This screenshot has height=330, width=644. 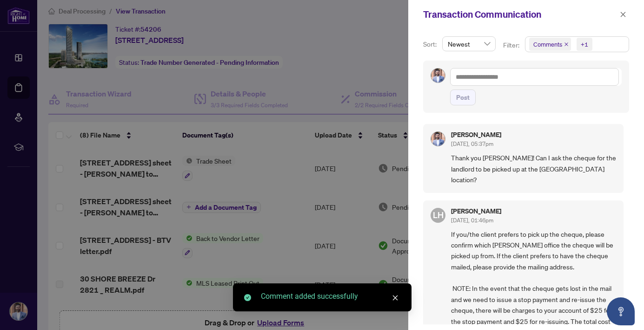 I want to click on span: check-circle, so click(x=247, y=297).